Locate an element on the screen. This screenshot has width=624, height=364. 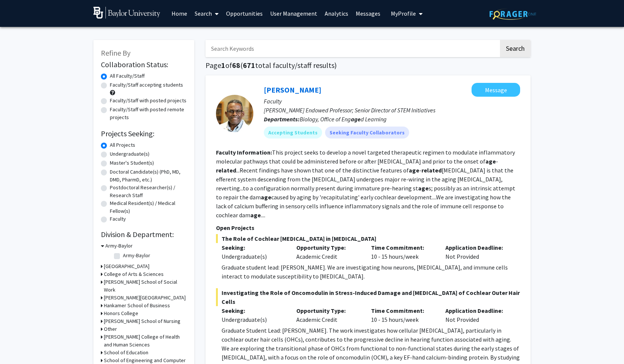
a: Analytics is located at coordinates (336, 13).